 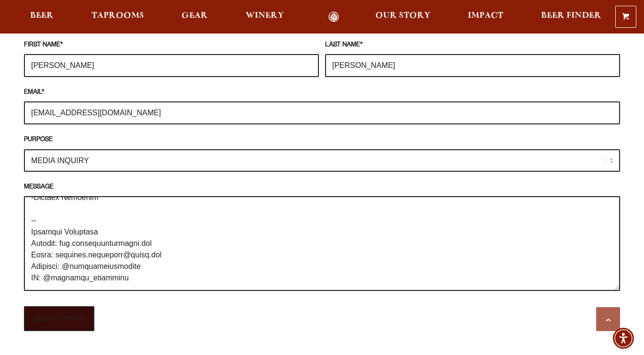 I want to click on div: Accessibility Menu, so click(x=623, y=338).